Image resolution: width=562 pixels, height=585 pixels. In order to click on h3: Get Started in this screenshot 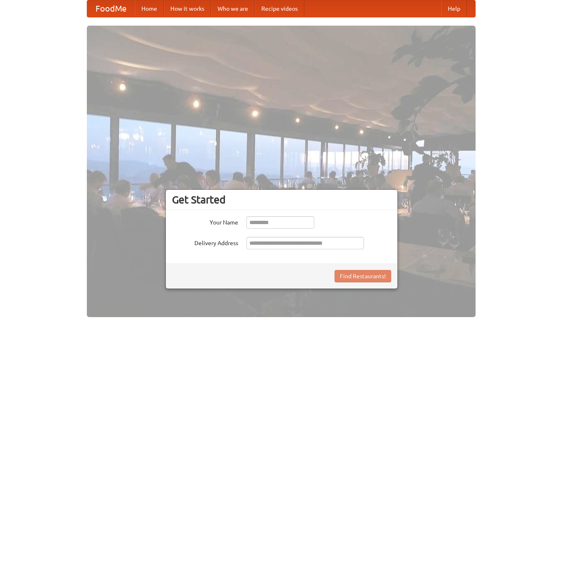, I will do `click(282, 200)`.